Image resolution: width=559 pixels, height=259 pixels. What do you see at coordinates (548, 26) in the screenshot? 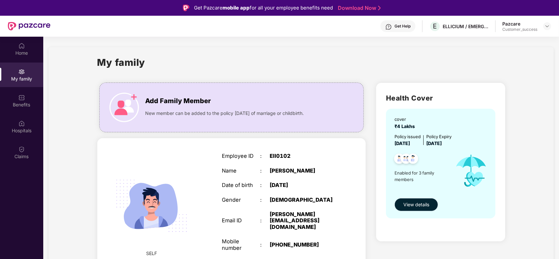
I see `img: svg+xml;base64,PHN2ZyBpZD0iRHJvcGRvd24tMzJ4MzIiIHhtbG5zPSJodHRwOi8vd3d3LnczLm9yZy8yMDAwL3N2ZyIgd2...` at bounding box center [548, 26].